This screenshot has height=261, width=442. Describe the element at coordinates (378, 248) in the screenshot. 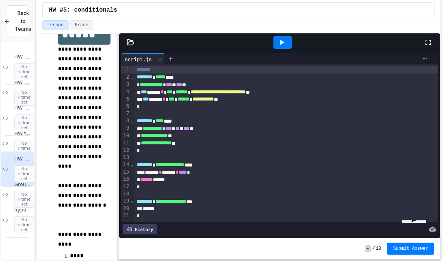

I see `span: 10` at that location.